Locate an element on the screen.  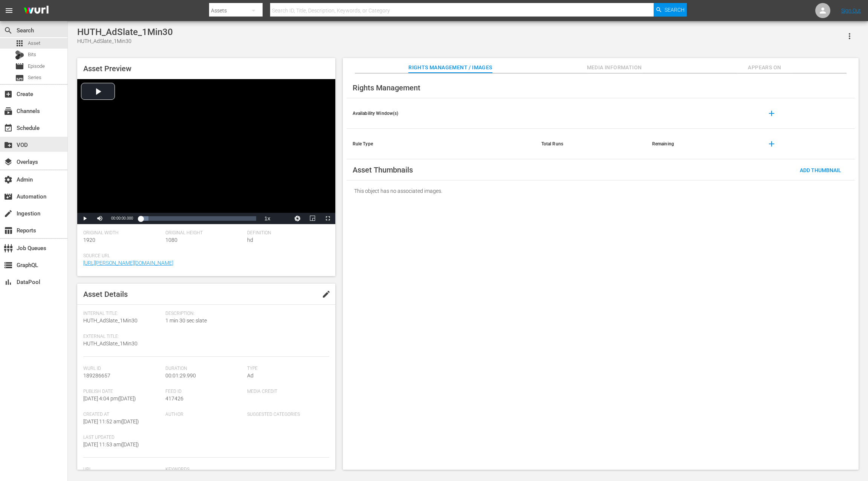
span: Definition is located at coordinates (286, 233).